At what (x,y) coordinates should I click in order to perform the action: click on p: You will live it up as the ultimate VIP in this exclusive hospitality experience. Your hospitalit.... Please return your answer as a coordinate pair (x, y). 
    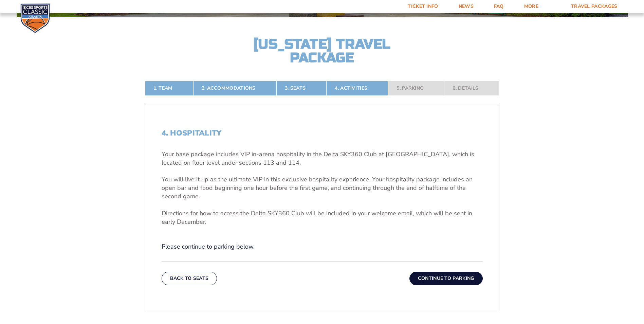
    Looking at the image, I should click on (322, 188).